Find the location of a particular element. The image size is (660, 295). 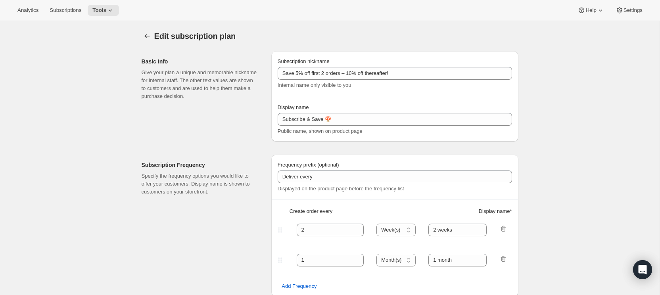

div: Open Intercom Messenger is located at coordinates (642, 270).